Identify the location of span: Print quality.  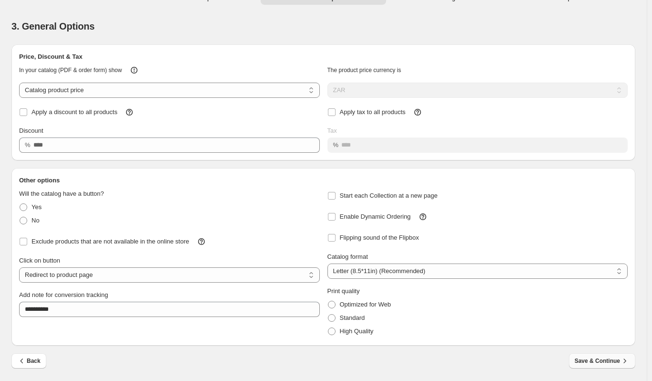
(343, 291).